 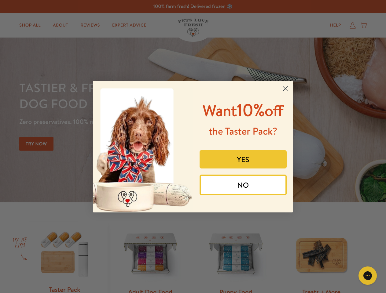 What do you see at coordinates (243, 131) in the screenshot?
I see `span: the Taster Pack?` at bounding box center [243, 131].